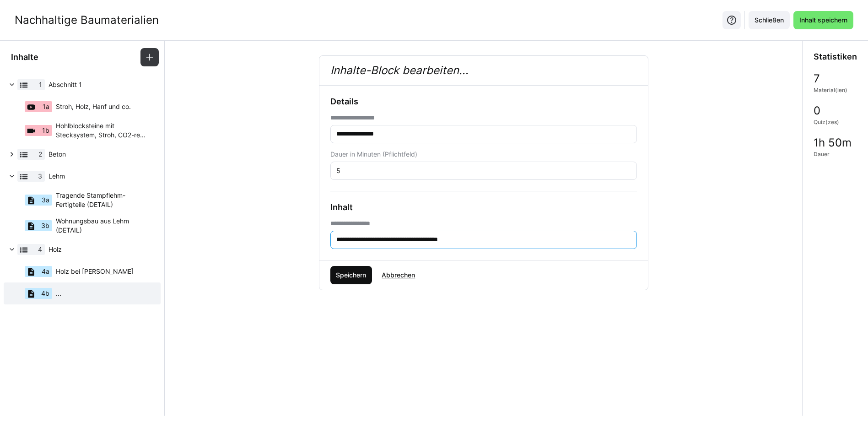 This screenshot has width=868, height=423. I want to click on h3: Inhalte, so click(25, 57).